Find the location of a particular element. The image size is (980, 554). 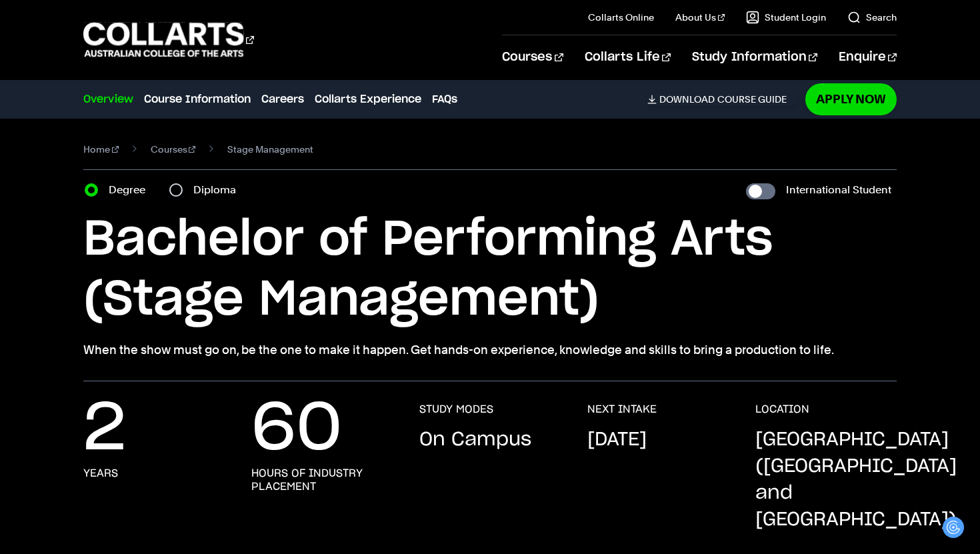

a: Student Login is located at coordinates (786, 17).